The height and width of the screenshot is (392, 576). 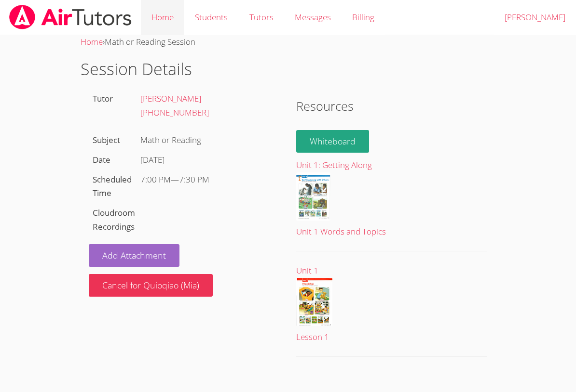 I want to click on label: Date, so click(x=101, y=159).